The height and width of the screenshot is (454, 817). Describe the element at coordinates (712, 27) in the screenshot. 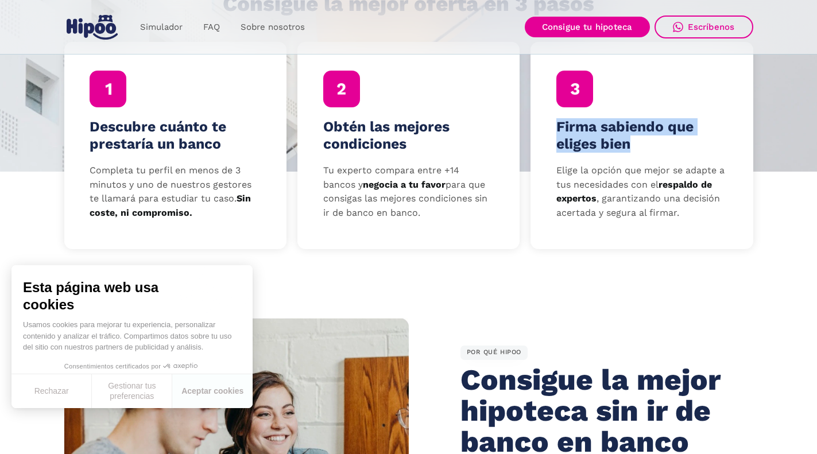

I see `div: Escríbenos` at that location.